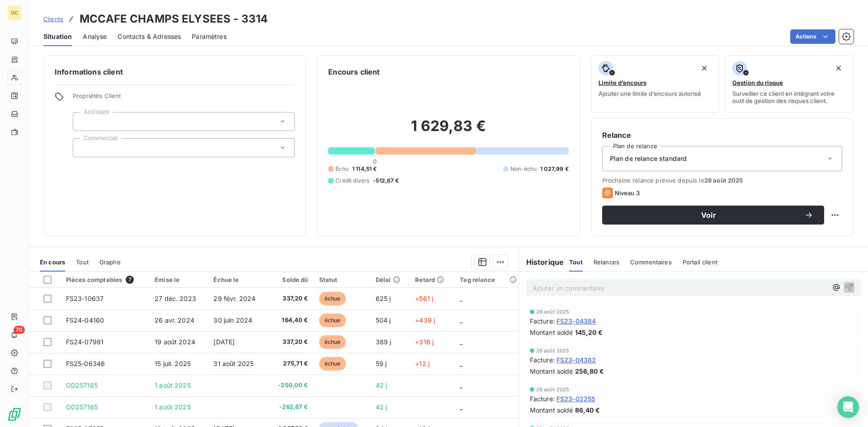  Describe the element at coordinates (85, 320) in the screenshot. I see `span: FS24-04160` at that location.